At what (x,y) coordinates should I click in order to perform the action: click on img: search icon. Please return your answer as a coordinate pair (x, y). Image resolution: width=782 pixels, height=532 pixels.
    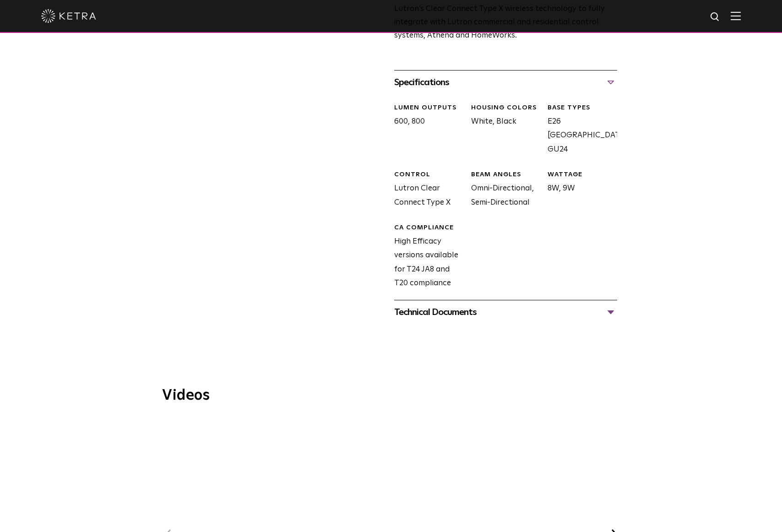
    Looking at the image, I should click on (715, 17).